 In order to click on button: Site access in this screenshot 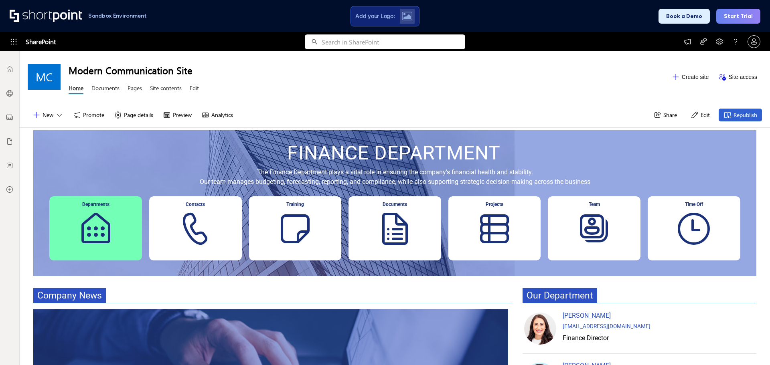, I will do `click(737, 77)`.